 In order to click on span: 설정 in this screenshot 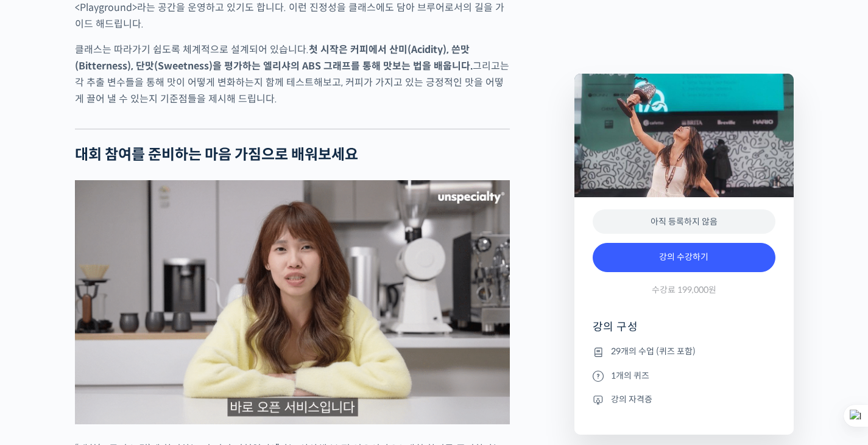, I will do `click(196, 367)`.